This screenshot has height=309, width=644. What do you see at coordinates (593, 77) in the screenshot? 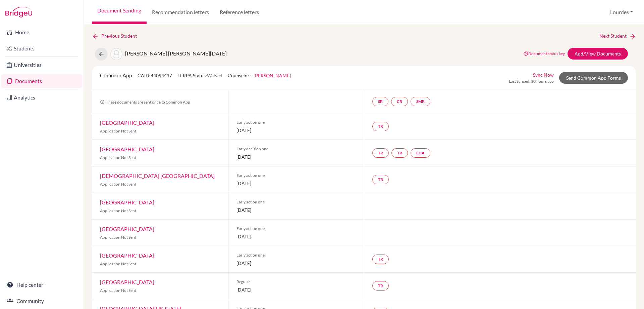
I see `a: Send Common App Forms` at bounding box center [593, 77].